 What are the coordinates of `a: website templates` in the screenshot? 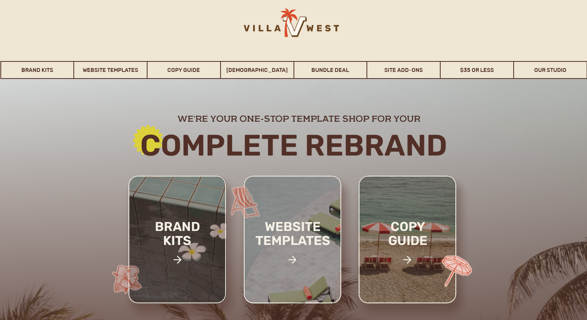 It's located at (293, 242).